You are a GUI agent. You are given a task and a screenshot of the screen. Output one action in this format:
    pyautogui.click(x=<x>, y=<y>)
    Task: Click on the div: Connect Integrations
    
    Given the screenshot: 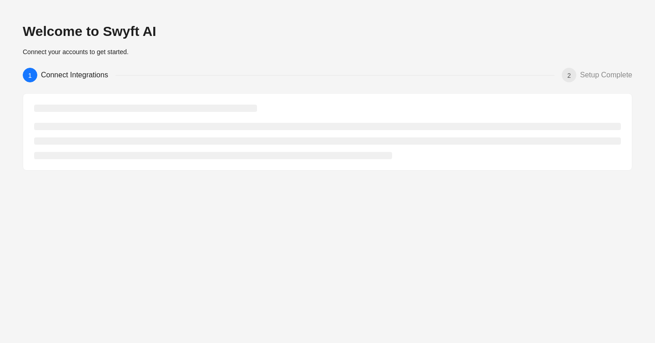 What is the action you would take?
    pyautogui.click(x=78, y=75)
    